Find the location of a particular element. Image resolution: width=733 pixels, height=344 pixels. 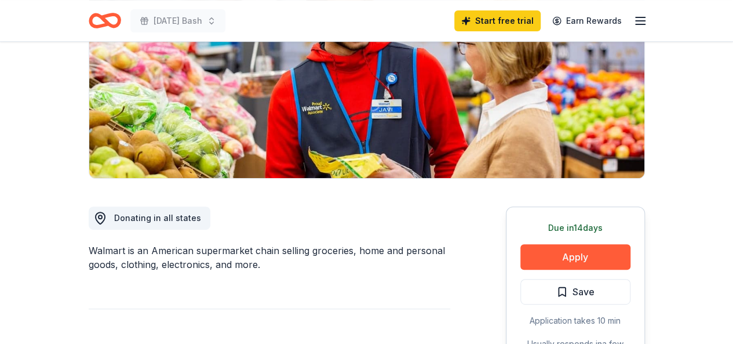

div: Application takes 10 min is located at coordinates (575, 320).